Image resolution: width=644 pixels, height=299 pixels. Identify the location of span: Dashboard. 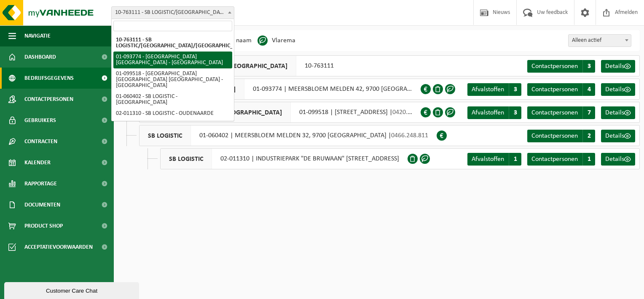
(40, 57).